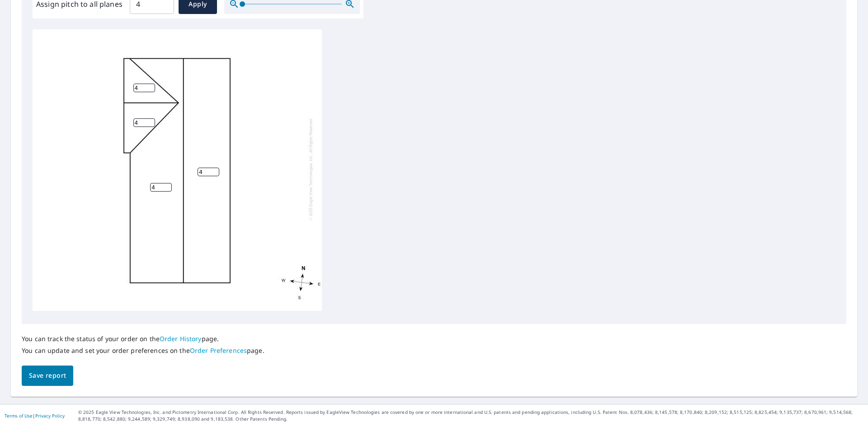  Describe the element at coordinates (48, 375) in the screenshot. I see `span: Save report` at that location.